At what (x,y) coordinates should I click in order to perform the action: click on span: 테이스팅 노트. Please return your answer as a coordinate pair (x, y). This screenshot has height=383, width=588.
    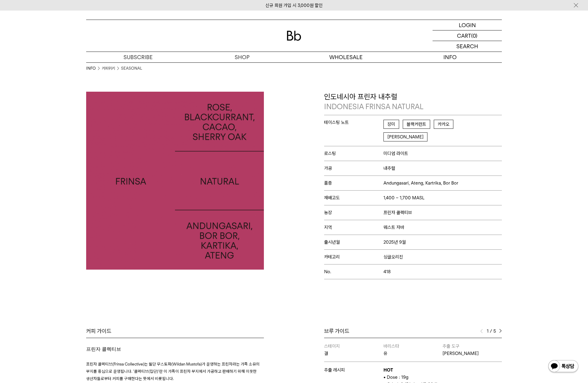
    Looking at the image, I should click on (354, 122).